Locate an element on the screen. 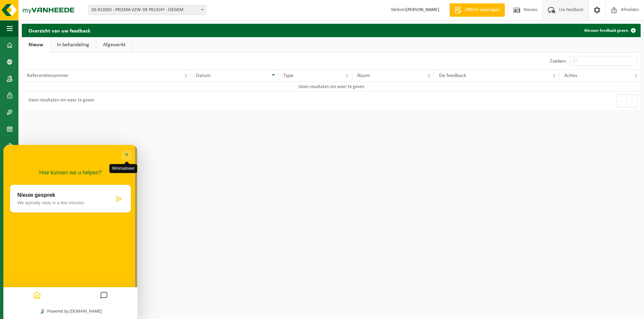 The image size is (644, 319). div: Geen resultaten om weer te geven is located at coordinates (60, 101).